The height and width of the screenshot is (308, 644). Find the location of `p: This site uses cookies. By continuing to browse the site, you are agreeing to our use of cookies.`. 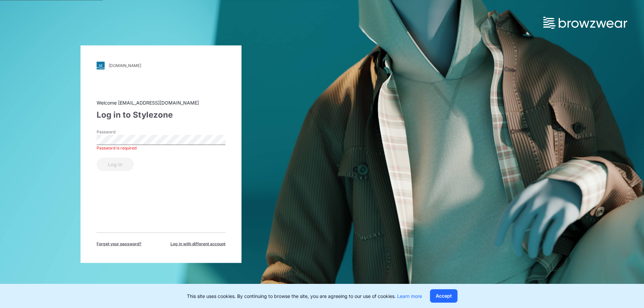

p: This site uses cookies. By continuing to browse the site, you are agreeing to our use of cookies. is located at coordinates (304, 296).